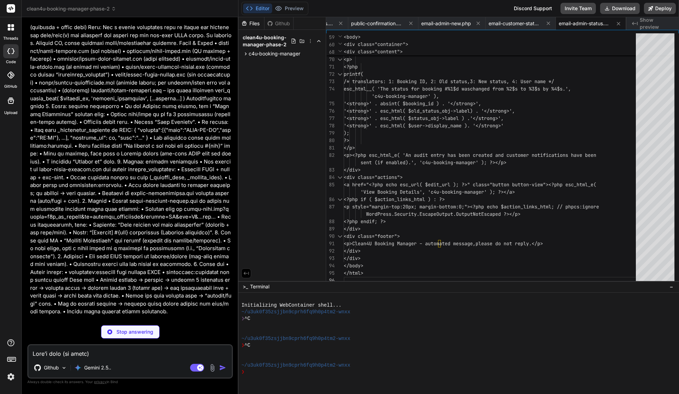  What do you see at coordinates (485, 126) in the screenshot?
I see `span: . '</strong>'` at bounding box center [485, 126].